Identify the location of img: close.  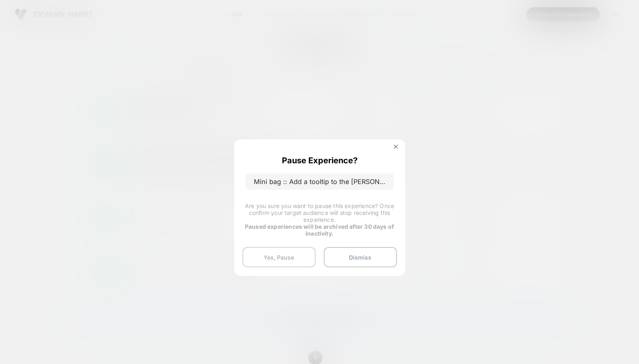
(396, 146).